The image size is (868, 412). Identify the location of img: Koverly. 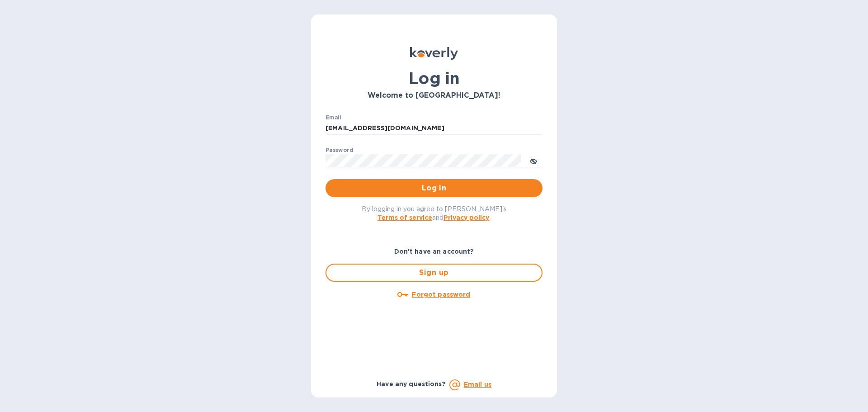
(434, 53).